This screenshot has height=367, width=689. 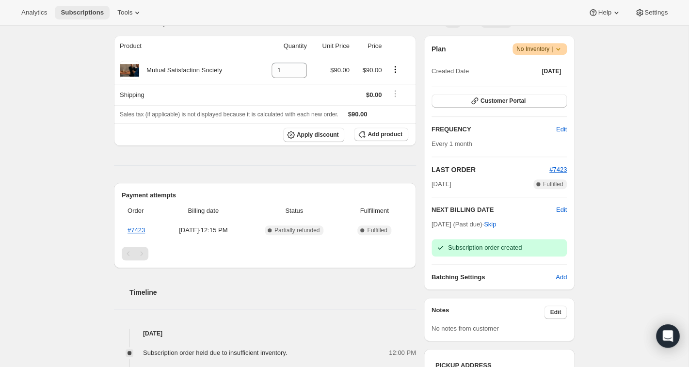 What do you see at coordinates (656, 13) in the screenshot?
I see `span: Settings` at bounding box center [656, 13].